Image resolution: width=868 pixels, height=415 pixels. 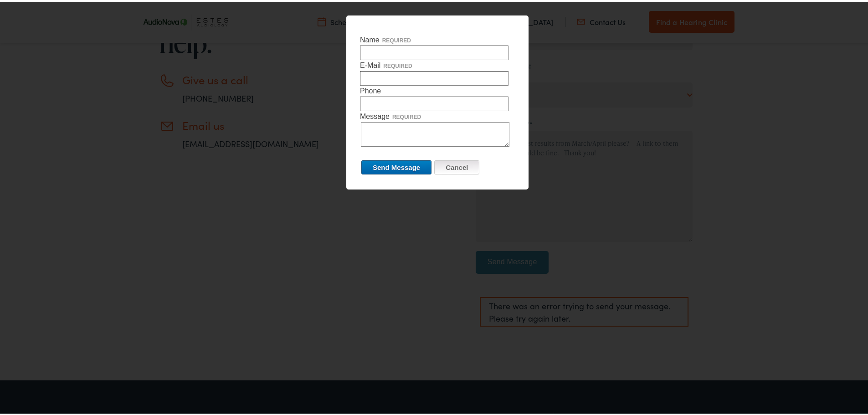 What do you see at coordinates (457, 165) in the screenshot?
I see `input: Cancel` at bounding box center [457, 165].